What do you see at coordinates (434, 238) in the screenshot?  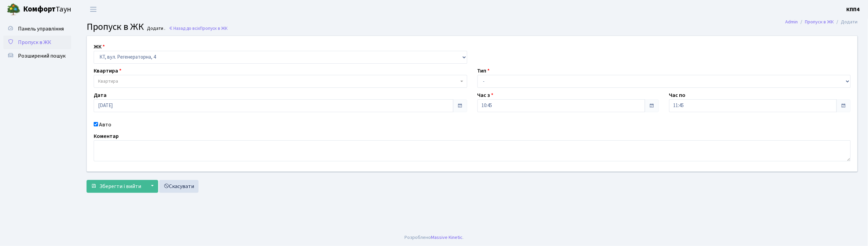 I see `div: Розроблено .` at bounding box center [434, 238].